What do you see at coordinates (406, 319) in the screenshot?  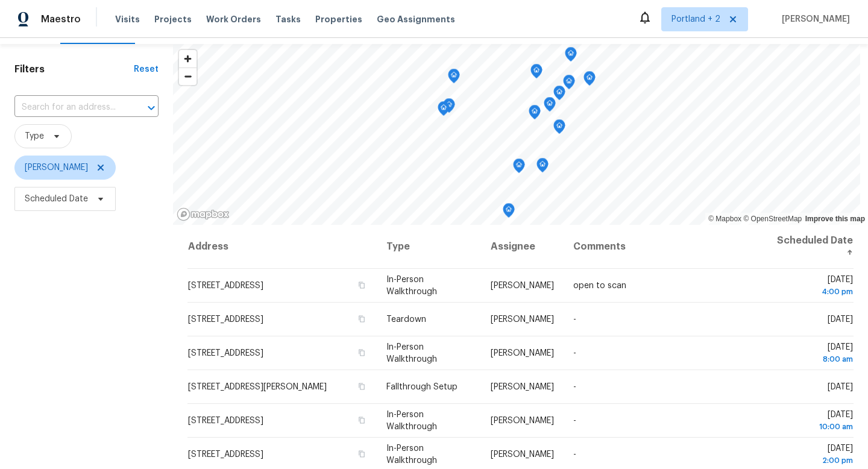 I see `span: Teardown` at bounding box center [406, 319].